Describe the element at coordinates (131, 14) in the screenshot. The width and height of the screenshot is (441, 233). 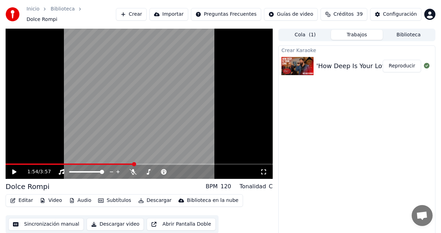
I see `button: Crear` at that location.